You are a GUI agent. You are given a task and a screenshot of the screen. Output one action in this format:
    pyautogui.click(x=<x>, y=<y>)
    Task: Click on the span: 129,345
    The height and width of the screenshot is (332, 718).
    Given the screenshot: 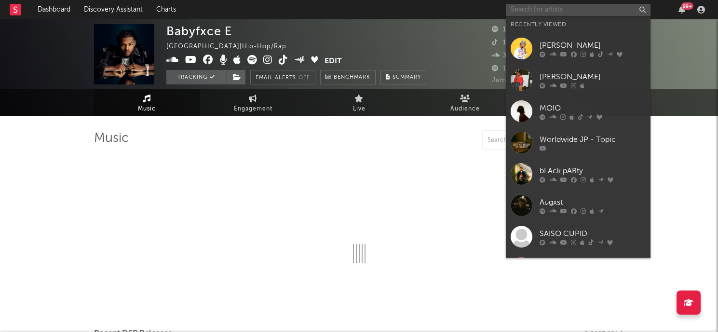 What is the action you would take?
    pyautogui.click(x=510, y=29)
    